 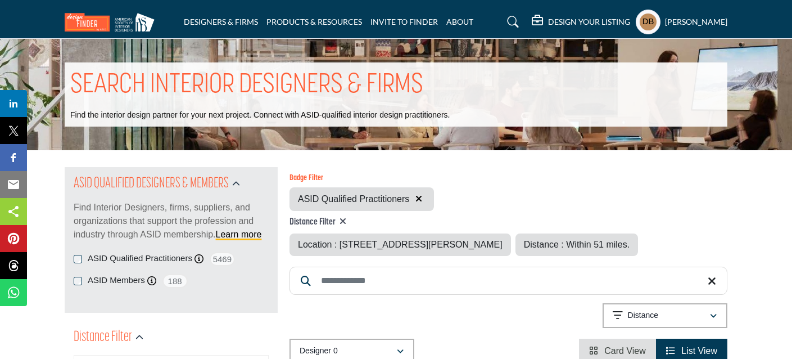 I want to click on h2: Distance Filter, so click(x=103, y=337).